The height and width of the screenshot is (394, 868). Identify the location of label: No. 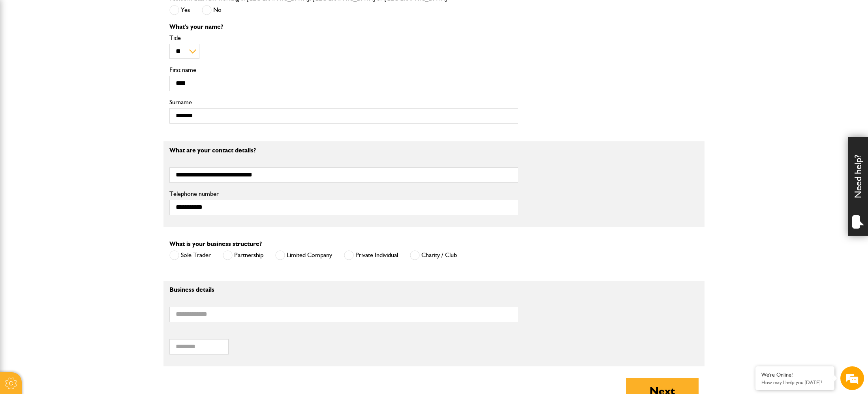
(212, 10).